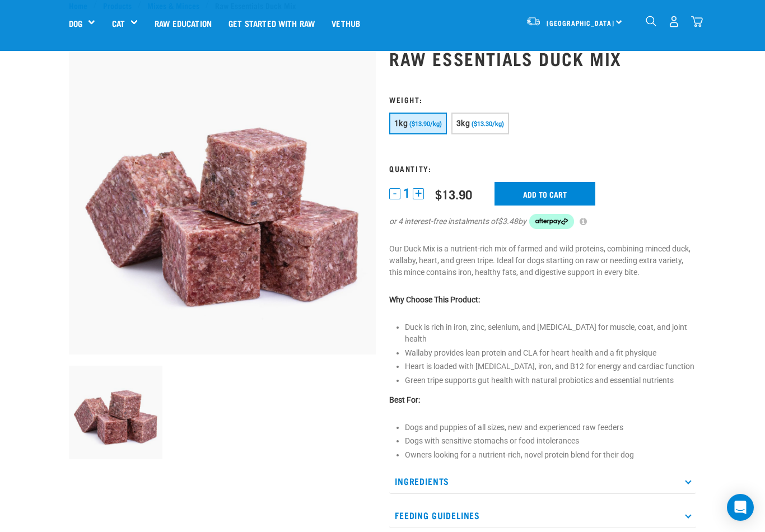 Image resolution: width=765 pixels, height=532 pixels. Describe the element at coordinates (346, 23) in the screenshot. I see `a: Vethub` at that location.